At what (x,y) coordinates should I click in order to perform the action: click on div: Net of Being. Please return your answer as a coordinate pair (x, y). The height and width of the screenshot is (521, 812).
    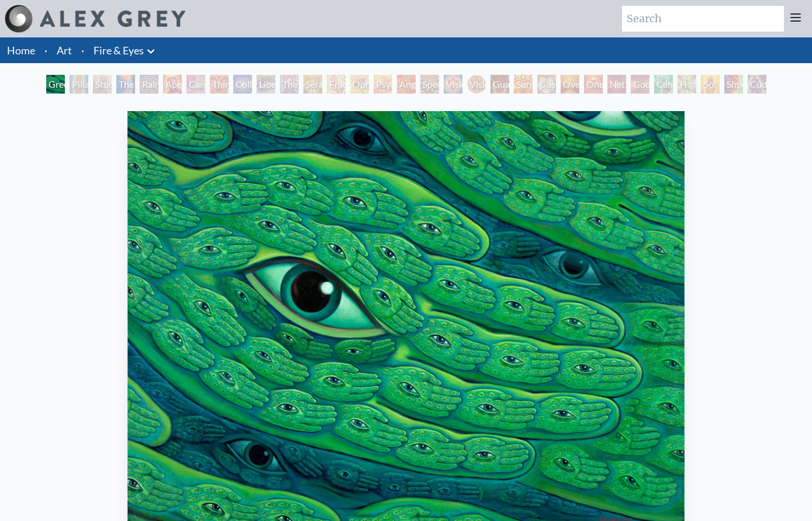
    Looking at the image, I should click on (616, 84).